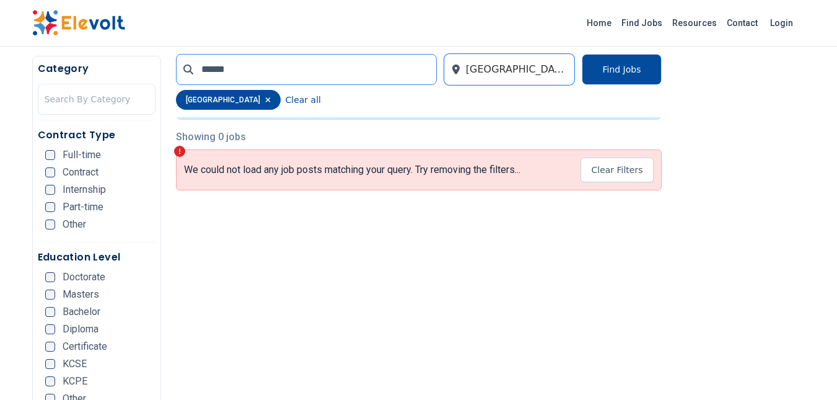 The image size is (837, 400). I want to click on input: Full-time, so click(50, 155).